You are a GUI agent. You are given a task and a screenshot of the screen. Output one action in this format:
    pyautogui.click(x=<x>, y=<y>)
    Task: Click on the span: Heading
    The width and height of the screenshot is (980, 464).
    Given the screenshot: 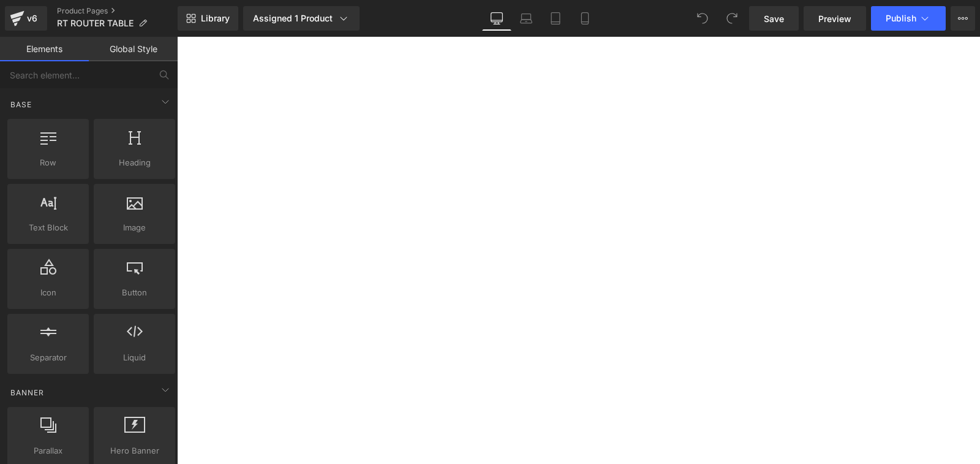 What is the action you would take?
    pyautogui.click(x=134, y=163)
    